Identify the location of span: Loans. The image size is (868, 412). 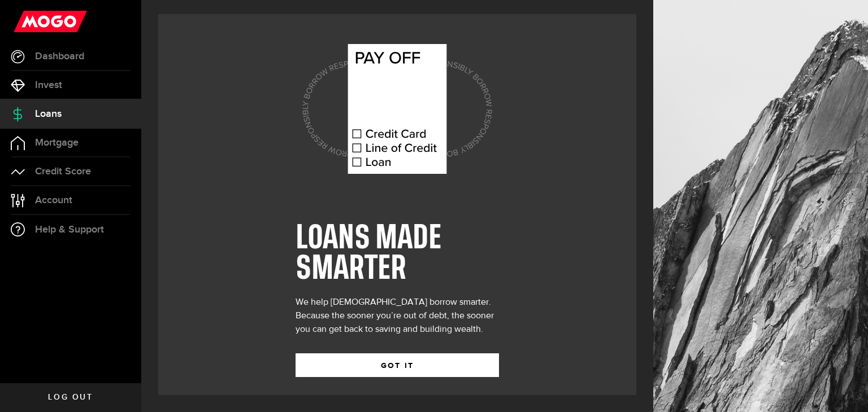
(48, 114).